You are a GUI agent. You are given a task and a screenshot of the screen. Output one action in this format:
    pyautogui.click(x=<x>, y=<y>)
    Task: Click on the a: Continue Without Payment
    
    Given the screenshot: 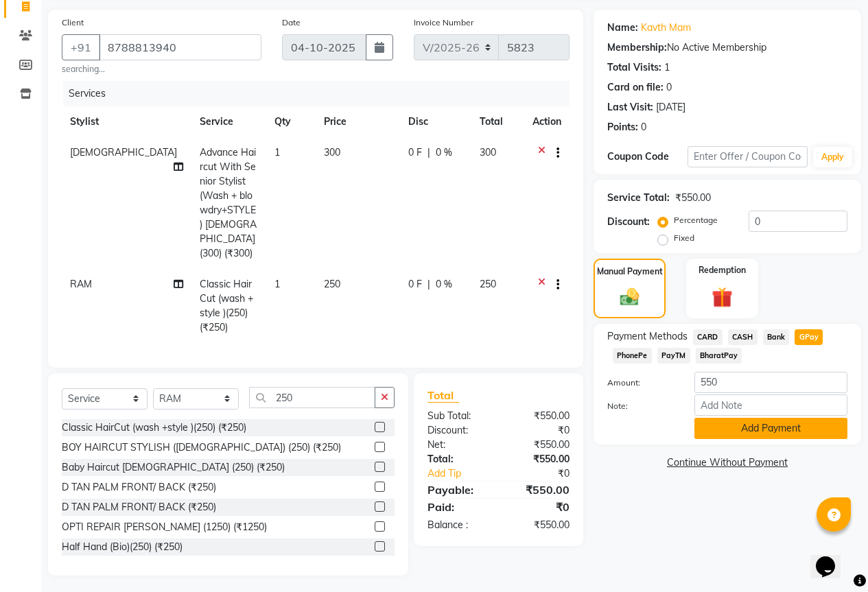 What is the action you would take?
    pyautogui.click(x=727, y=463)
    